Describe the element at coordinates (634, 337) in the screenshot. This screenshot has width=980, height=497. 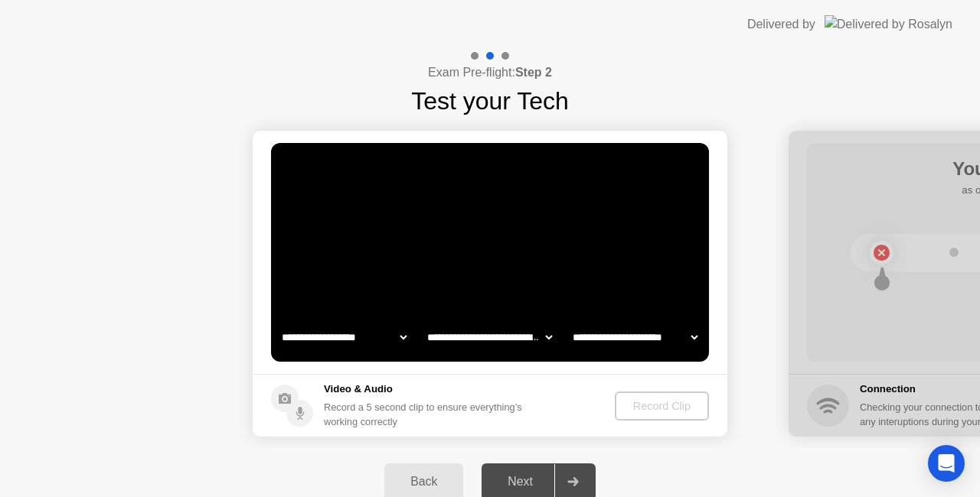
I see `select: Available microphones` at that location.